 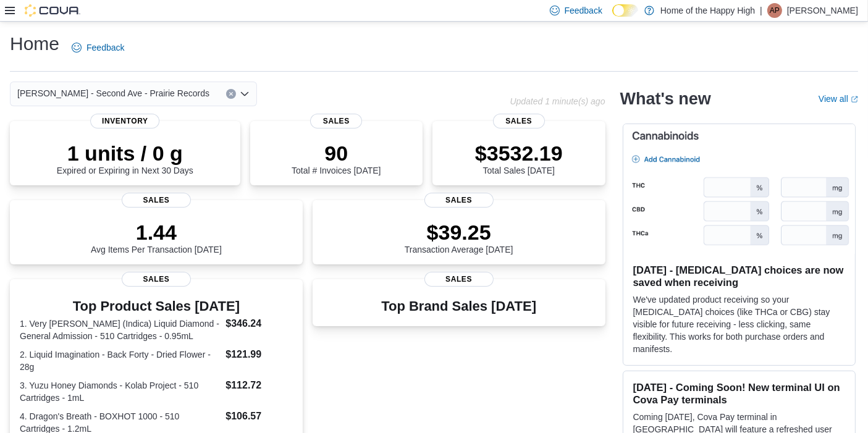 I want to click on button: Clear input, so click(x=231, y=94).